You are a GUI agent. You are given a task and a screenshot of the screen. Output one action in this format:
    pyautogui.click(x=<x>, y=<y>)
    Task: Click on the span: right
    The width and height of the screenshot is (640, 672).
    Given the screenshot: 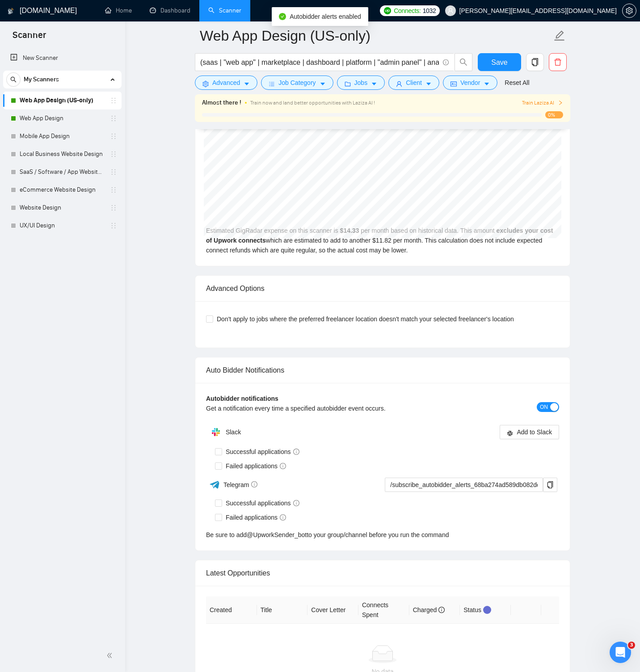 What is the action you would take?
    pyautogui.click(x=560, y=103)
    